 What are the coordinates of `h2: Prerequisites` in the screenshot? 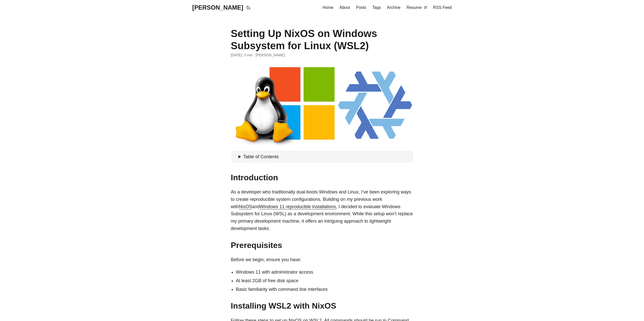 It's located at (322, 245).